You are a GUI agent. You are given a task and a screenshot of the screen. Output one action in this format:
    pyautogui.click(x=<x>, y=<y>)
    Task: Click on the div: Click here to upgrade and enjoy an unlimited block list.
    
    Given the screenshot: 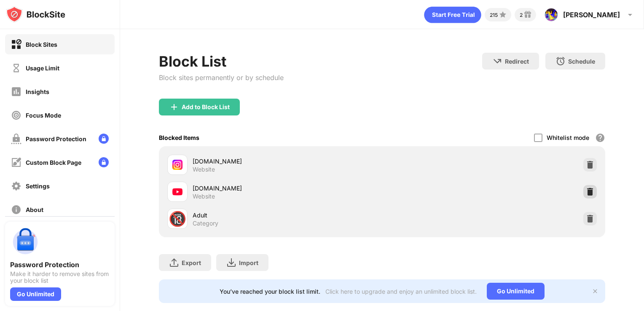 What is the action you would take?
    pyautogui.click(x=401, y=291)
    